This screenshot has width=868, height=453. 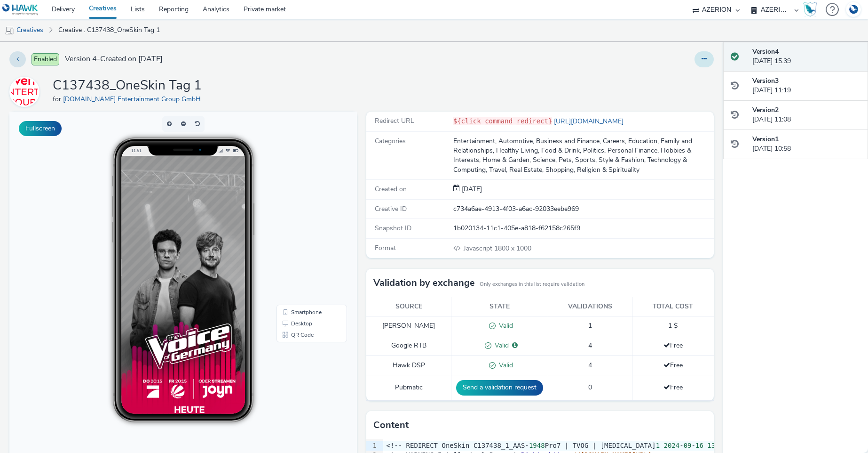 I want to click on h3: Validation by exchange, so click(x=425, y=283).